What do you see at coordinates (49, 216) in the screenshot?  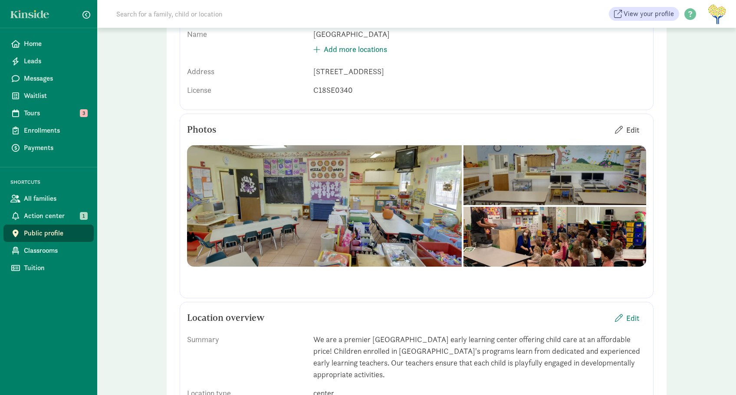 I see `a: Action center 1` at bounding box center [49, 216].